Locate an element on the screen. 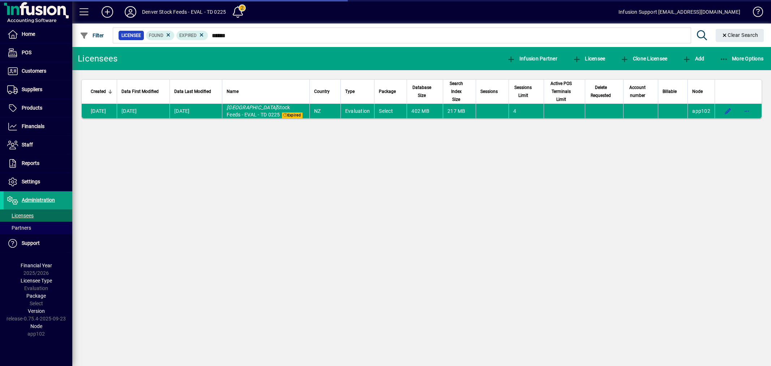  div: Data First Modified is located at coordinates (143, 91).